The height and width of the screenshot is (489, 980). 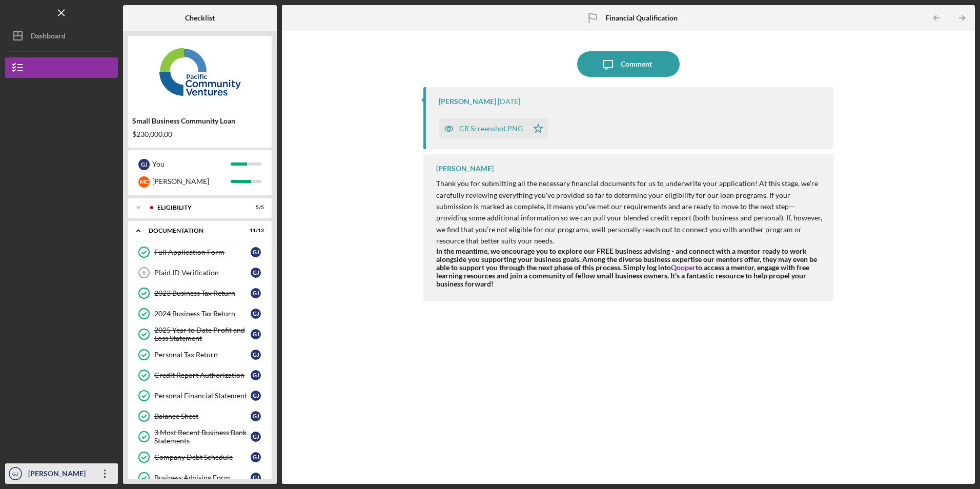 What do you see at coordinates (509, 101) in the screenshot?
I see `time: 2025-08-27 18:36` at bounding box center [509, 101].